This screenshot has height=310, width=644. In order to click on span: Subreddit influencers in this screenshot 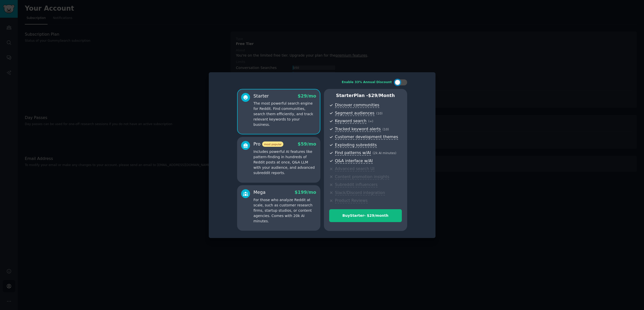, I will do `click(357, 185)`.